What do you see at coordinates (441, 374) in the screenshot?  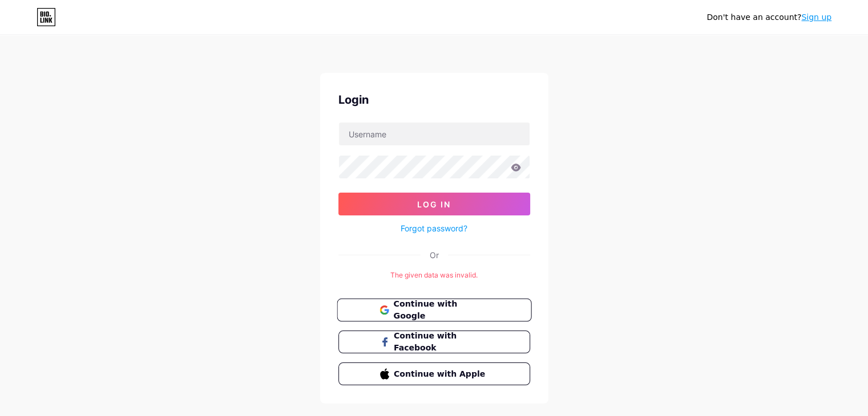 I see `span: Continue with Apple` at bounding box center [441, 374].